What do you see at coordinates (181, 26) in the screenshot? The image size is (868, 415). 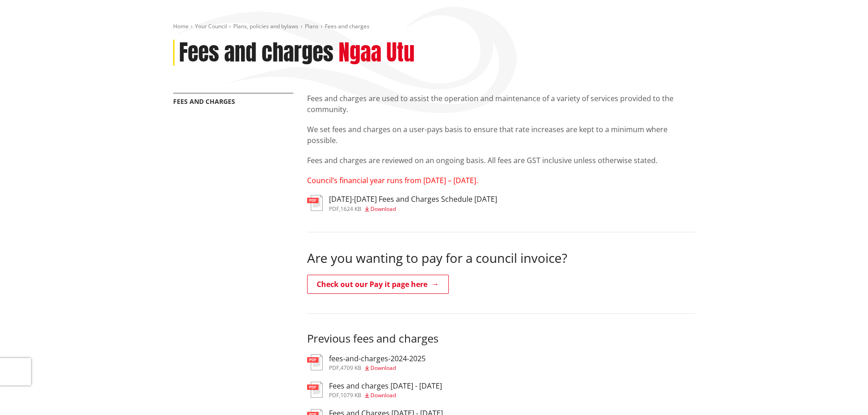 I see `a: Home` at bounding box center [181, 26].